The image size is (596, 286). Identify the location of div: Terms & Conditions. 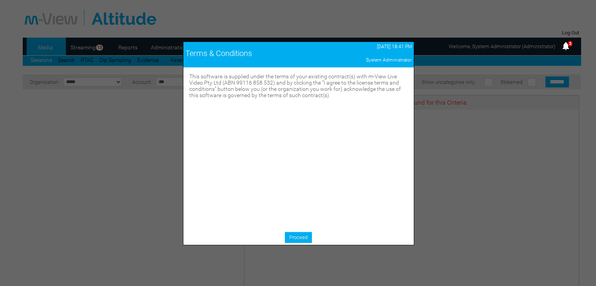
(251, 53).